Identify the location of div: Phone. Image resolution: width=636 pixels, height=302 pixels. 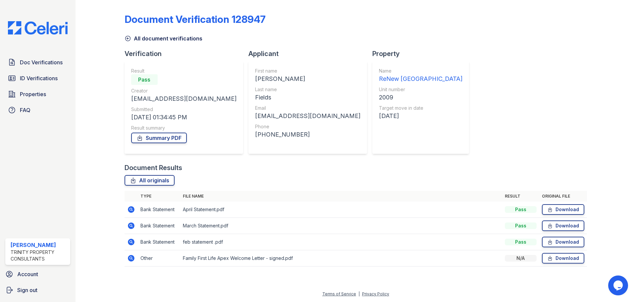
(308, 127).